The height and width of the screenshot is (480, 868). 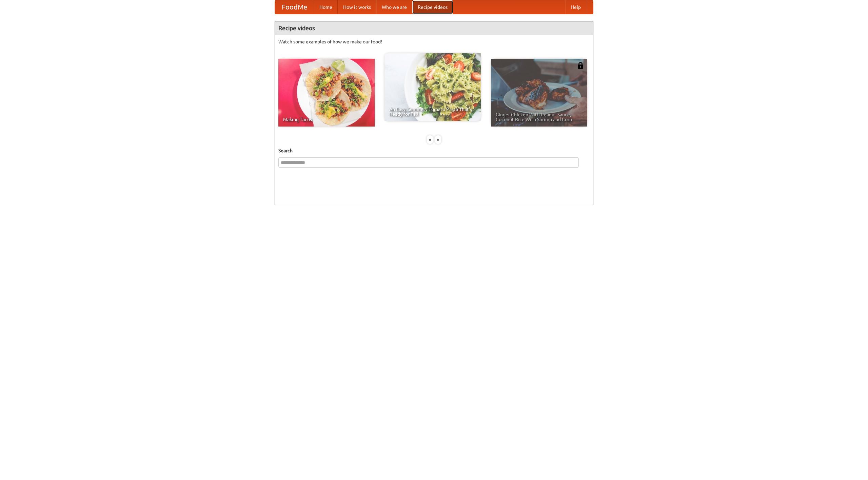 What do you see at coordinates (433, 111) in the screenshot?
I see `span: An Easy, Summery Tomato Pasta That's Ready for Fall` at bounding box center [433, 111].